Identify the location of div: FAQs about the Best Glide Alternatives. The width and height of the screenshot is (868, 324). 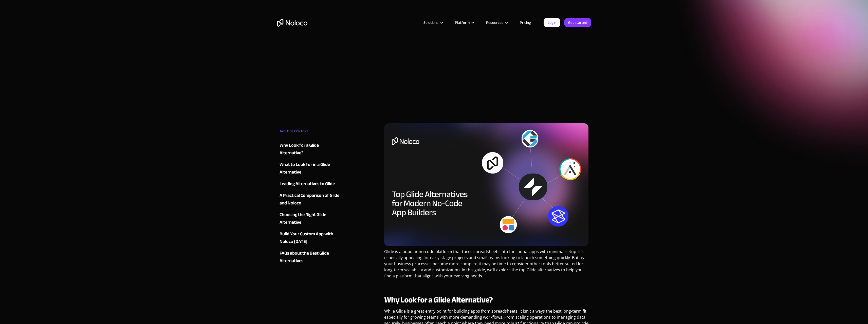
(311, 257).